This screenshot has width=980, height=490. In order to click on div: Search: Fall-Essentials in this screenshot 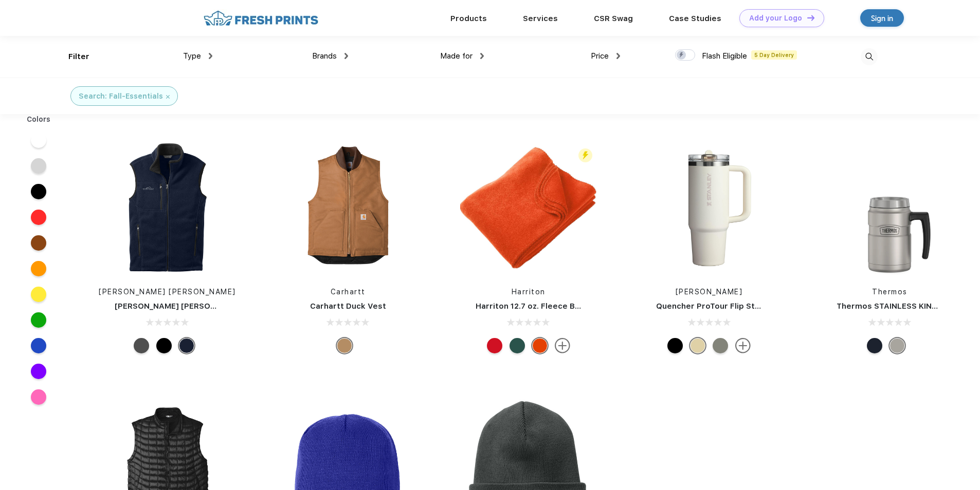, I will do `click(121, 96)`.